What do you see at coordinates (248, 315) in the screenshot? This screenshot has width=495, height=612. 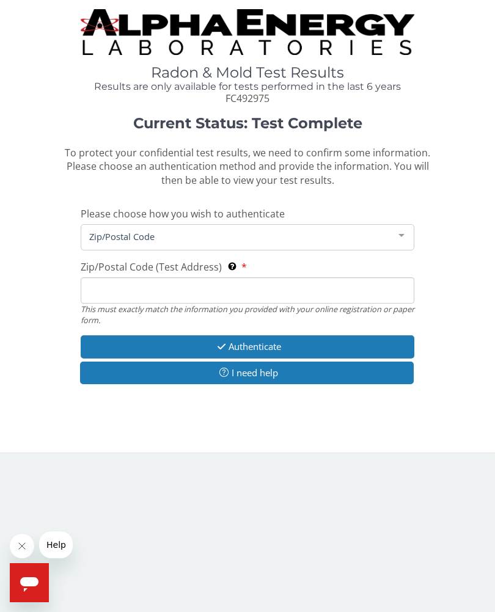 I see `div: This must exactly match the information you provided with your online registration or paper form.` at bounding box center [248, 315].